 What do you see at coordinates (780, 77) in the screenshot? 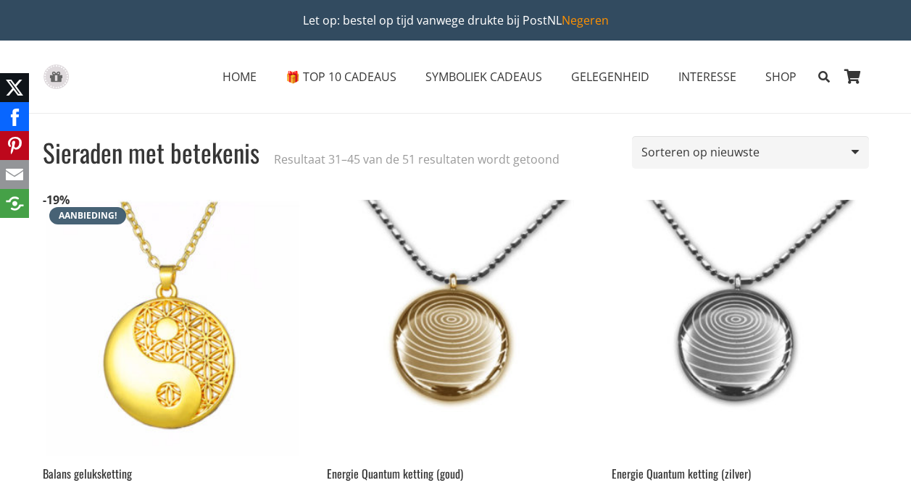
I see `a: SHOPSHOP Menu` at bounding box center [780, 77].